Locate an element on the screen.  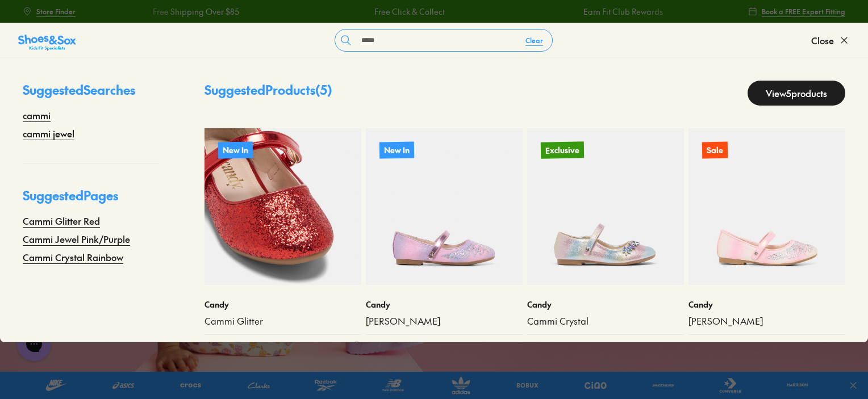
a: Cammi Glitter is located at coordinates (283, 322).